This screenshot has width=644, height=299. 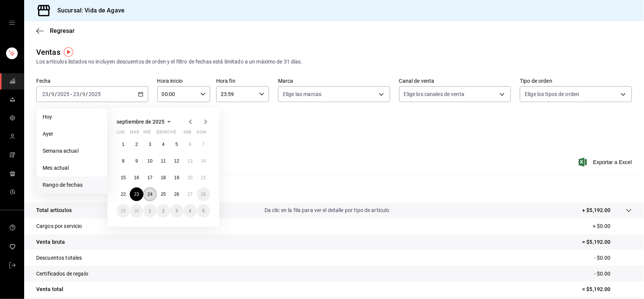 What do you see at coordinates (150, 161) in the screenshot?
I see `button: 10 de septiembre de 2025` at bounding box center [150, 161].